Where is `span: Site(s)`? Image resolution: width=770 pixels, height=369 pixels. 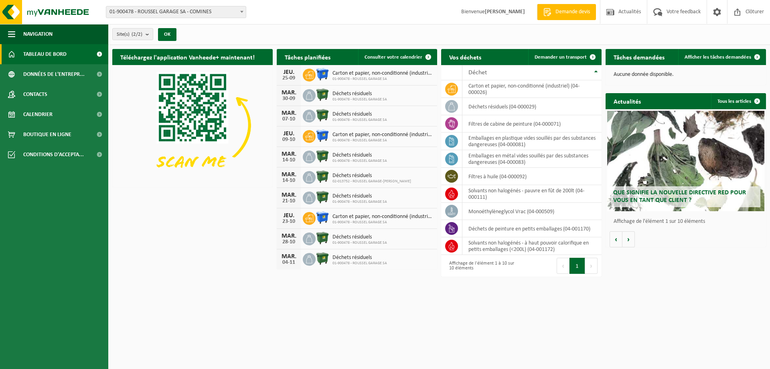
span: Site(s) is located at coordinates (130, 34).